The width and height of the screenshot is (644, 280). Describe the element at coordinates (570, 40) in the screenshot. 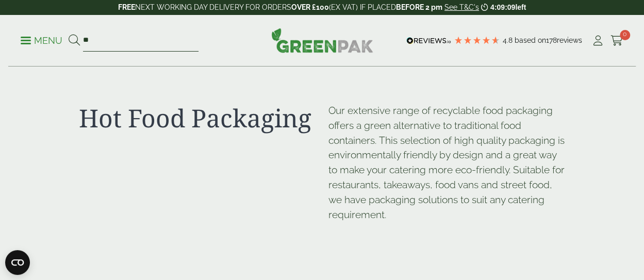

I see `span: reviews` at that location.